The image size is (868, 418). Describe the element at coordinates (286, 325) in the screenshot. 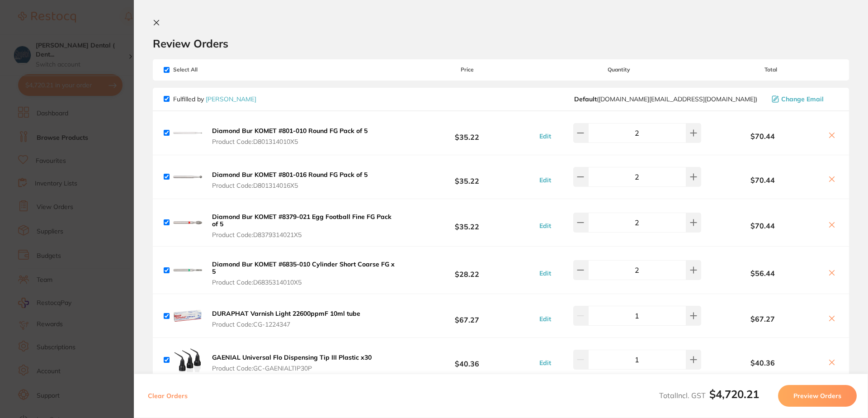

I see `span: Product Code: CG-1224347` at that location.